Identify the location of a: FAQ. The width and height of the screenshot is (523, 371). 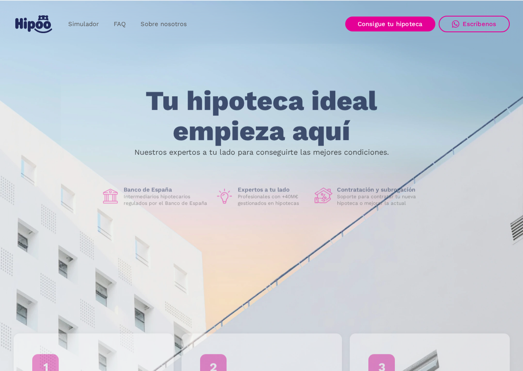
(119, 24).